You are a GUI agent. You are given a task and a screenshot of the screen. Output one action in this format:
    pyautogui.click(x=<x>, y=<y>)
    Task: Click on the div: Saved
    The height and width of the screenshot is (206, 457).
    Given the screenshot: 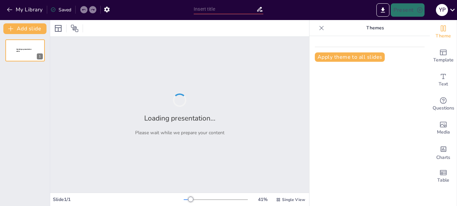 What is the action you would take?
    pyautogui.click(x=61, y=10)
    